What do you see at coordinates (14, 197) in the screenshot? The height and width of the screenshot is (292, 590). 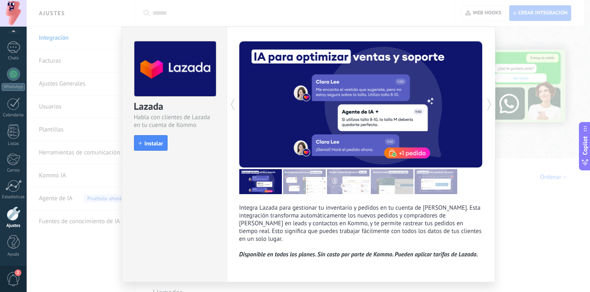 I see `div: Estadísticas` at bounding box center [14, 197].